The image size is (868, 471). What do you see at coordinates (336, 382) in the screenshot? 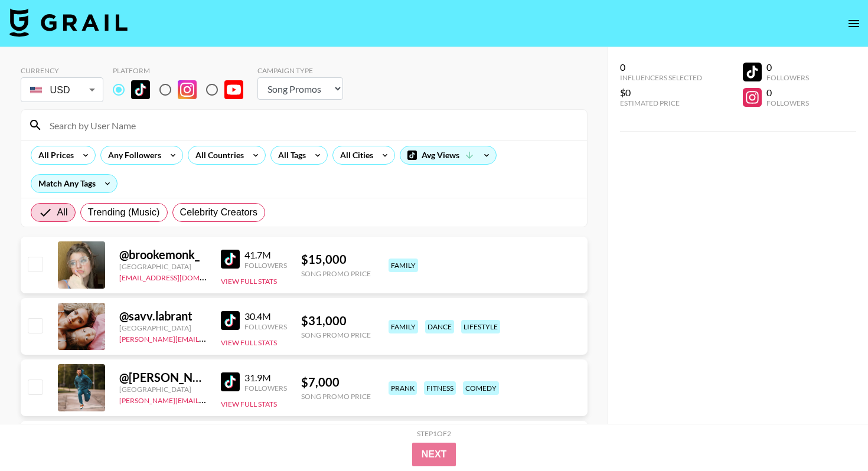
I see `div: $ 7,000` at bounding box center [336, 382].